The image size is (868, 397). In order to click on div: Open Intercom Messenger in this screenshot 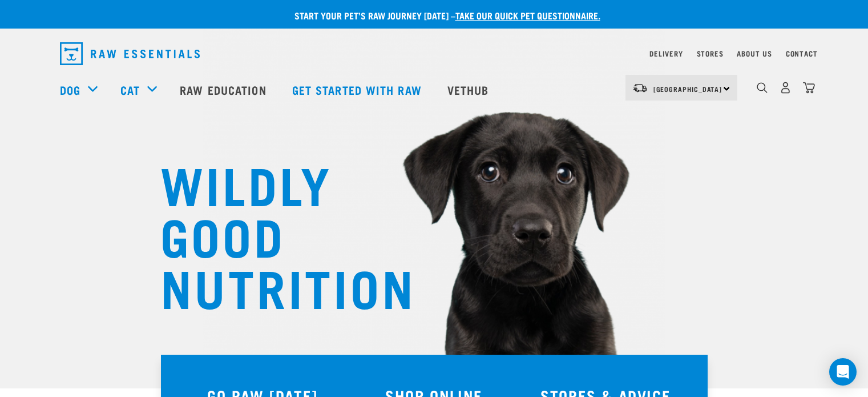, I will do `click(843, 372)`.